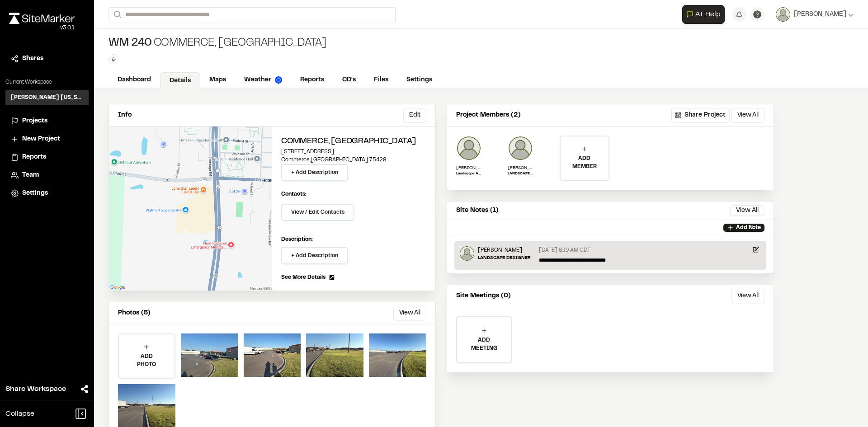  I want to click on a: Details, so click(180, 81).